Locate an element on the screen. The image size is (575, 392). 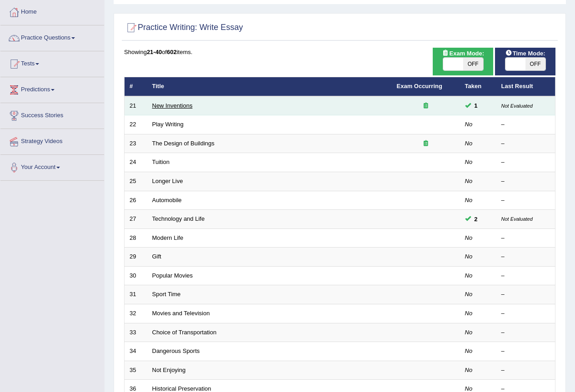
td: 24 is located at coordinates (136, 163).